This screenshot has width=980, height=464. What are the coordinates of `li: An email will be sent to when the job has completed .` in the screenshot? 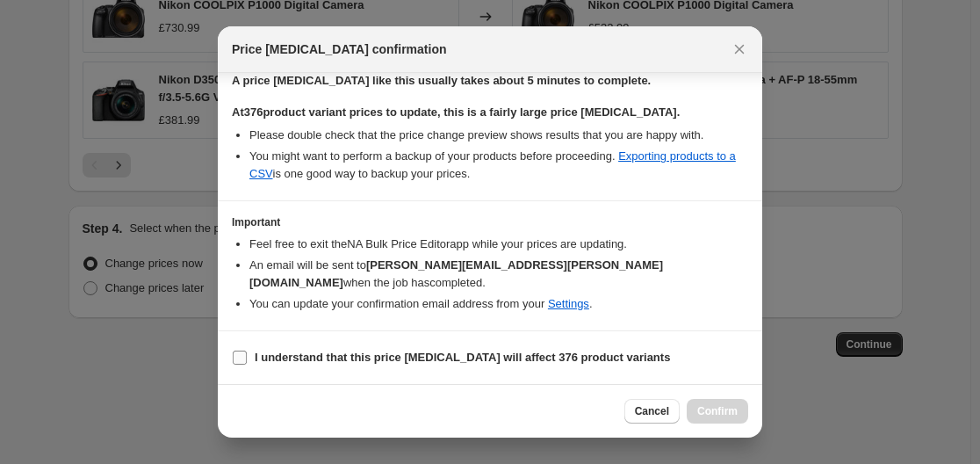 It's located at (499, 274).